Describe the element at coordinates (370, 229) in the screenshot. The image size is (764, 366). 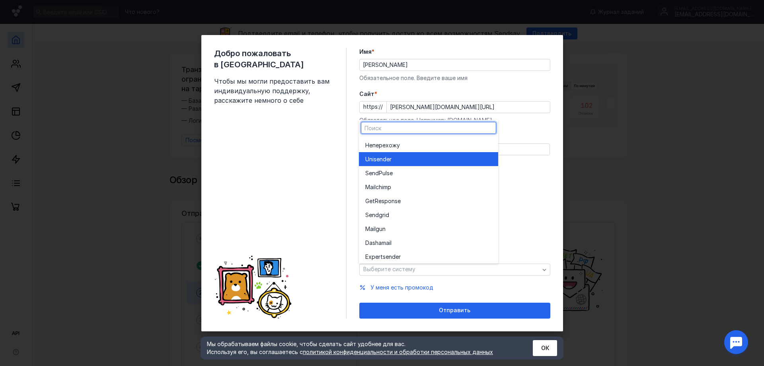
I see `span: Mail` at that location.